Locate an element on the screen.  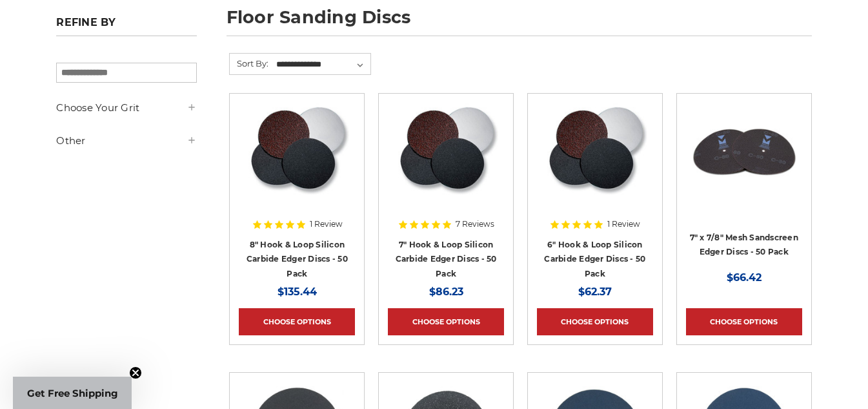
span: 7 Reviews is located at coordinates (475, 224).